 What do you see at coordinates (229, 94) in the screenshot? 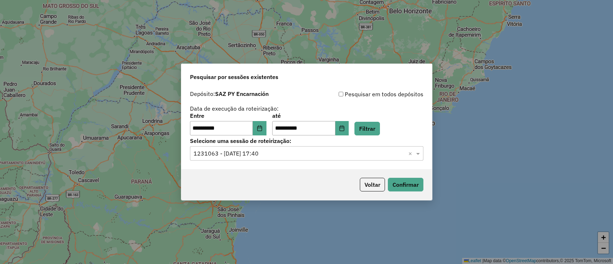
I see `label: Depósito:` at bounding box center [229, 94].